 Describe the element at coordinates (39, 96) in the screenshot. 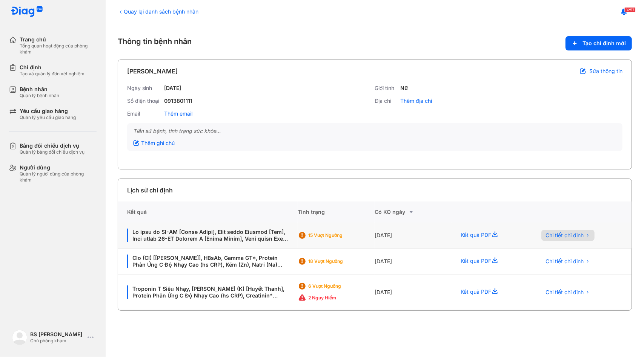

I see `div: Quản lý bệnh nhân` at that location.